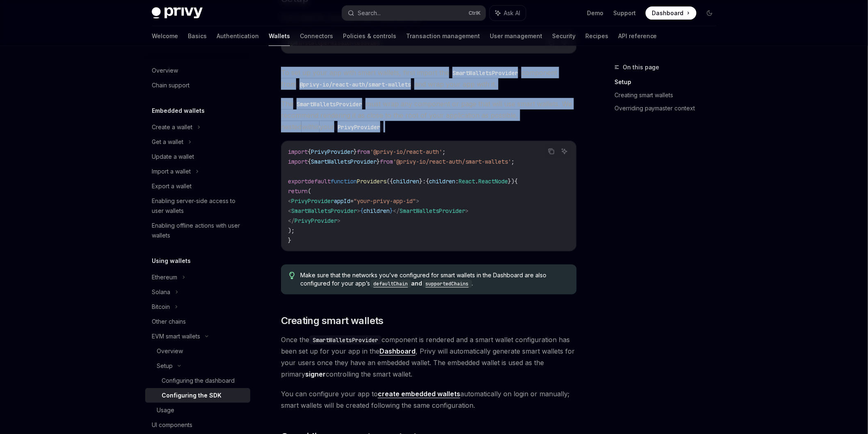 The image size is (868, 434). I want to click on div: Enabling server-side access to user wallets, so click(198, 206).